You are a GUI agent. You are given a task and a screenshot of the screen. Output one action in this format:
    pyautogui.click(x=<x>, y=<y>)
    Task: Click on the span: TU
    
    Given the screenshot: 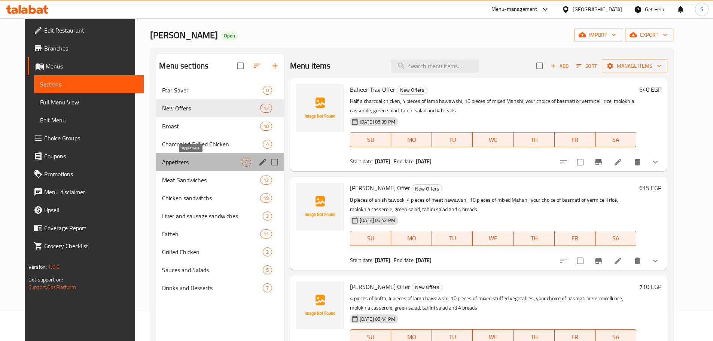 What is the action you would take?
    pyautogui.click(x=452, y=140)
    